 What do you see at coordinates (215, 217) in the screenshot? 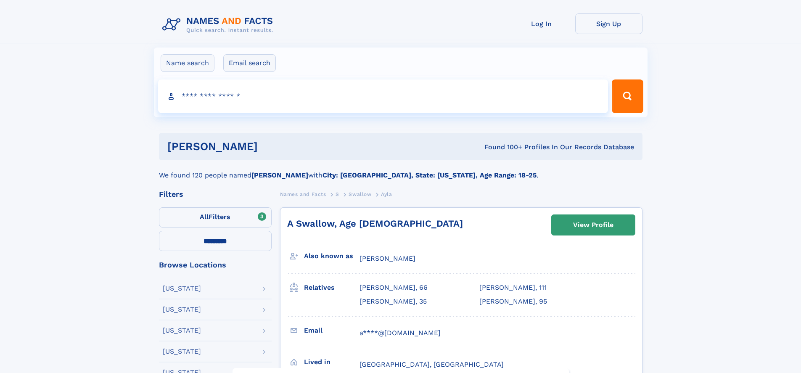
I see `label: Filters` at bounding box center [215, 217].